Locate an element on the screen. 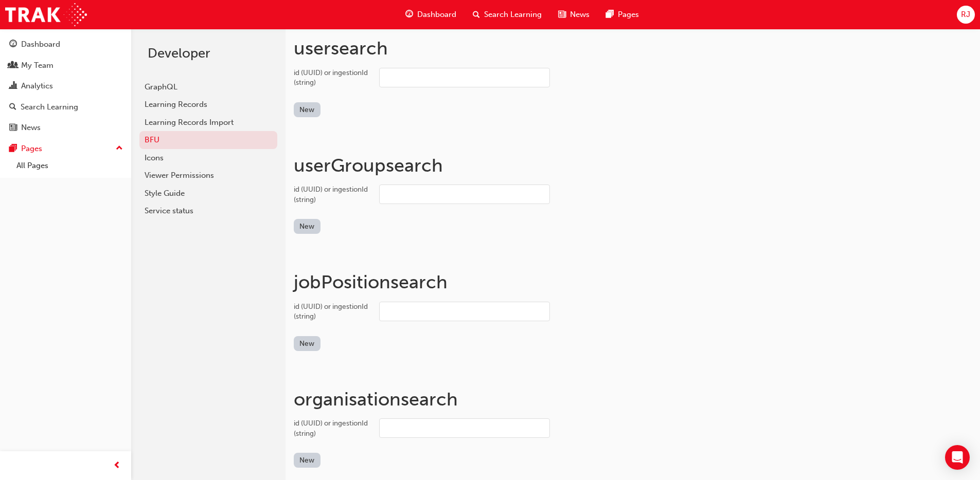 The height and width of the screenshot is (480, 980). span: chart-icon is located at coordinates (13, 86).